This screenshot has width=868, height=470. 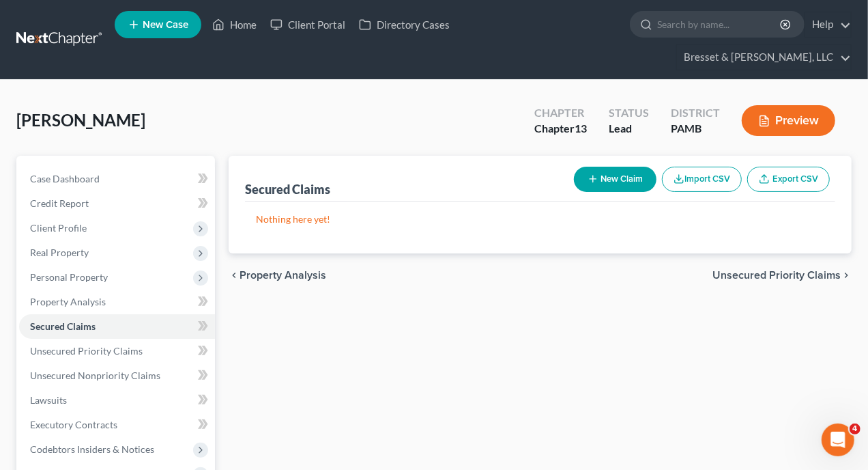 I want to click on span: Secured Claims, so click(x=63, y=326).